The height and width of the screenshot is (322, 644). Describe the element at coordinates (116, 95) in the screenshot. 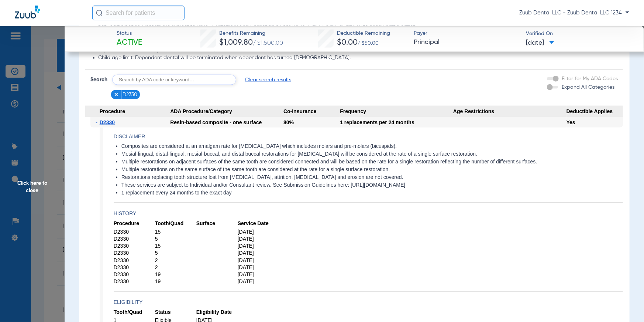

I see `img: x.svg` at that location.